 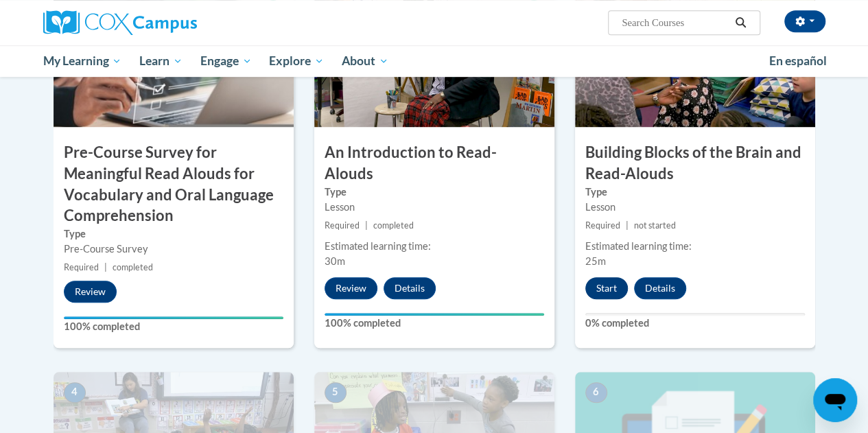 I want to click on a: Cox Campus, so click(x=167, y=22).